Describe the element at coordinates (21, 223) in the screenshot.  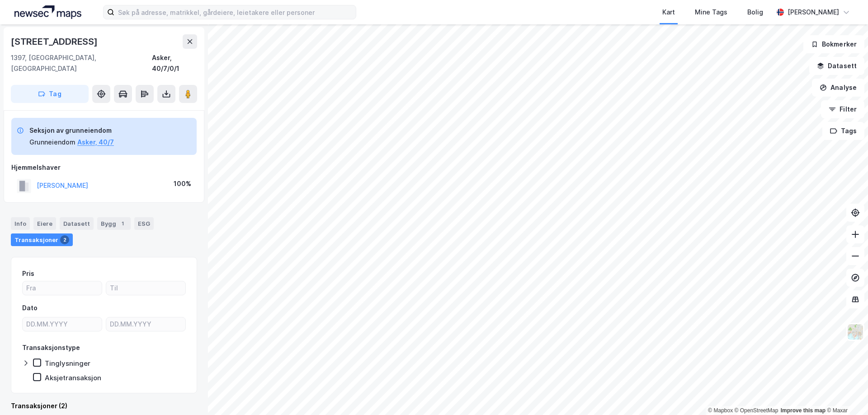
I see `div: Info` at that location.